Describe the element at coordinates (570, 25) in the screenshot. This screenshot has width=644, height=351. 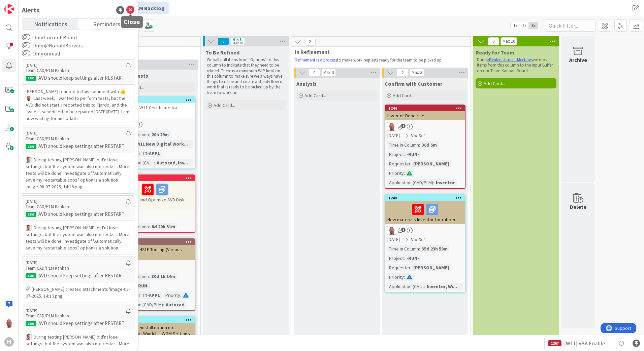
I see `input: Quick Filter...` at that location.